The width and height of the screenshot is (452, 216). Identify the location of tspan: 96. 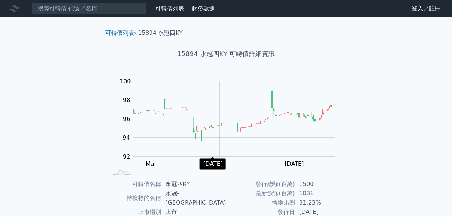
(126, 119).